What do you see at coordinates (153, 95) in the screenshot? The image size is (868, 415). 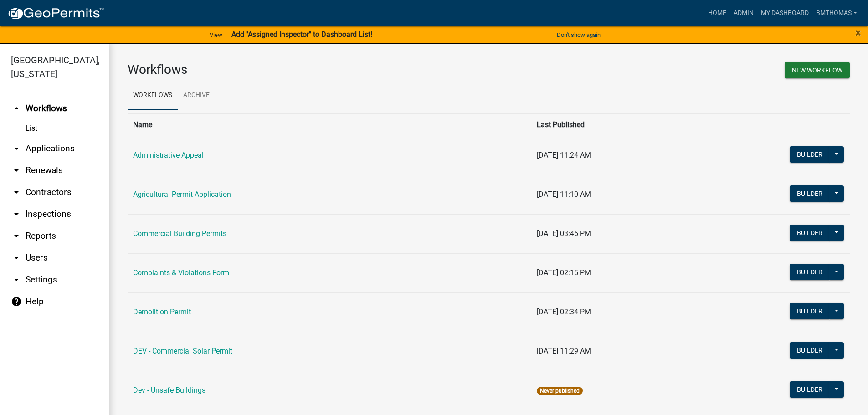 I see `a: Workflows` at bounding box center [153, 95].